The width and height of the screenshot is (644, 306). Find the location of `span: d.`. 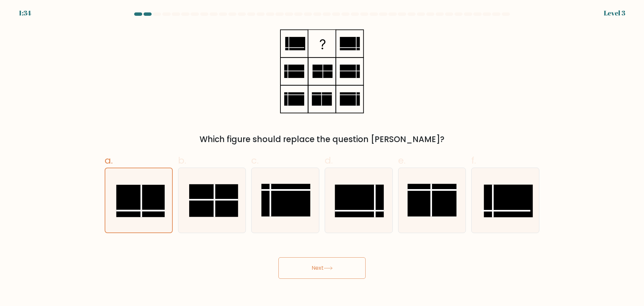

span: d. is located at coordinates (329, 160).